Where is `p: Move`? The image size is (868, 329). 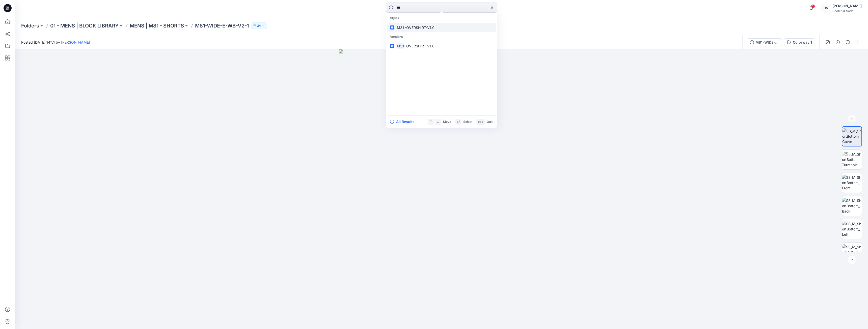
p: Move is located at coordinates (447, 122).